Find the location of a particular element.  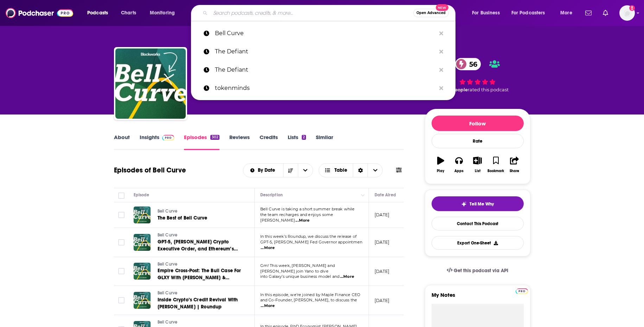

div: 56 2 peoplerated this podcast is located at coordinates (478, 75).